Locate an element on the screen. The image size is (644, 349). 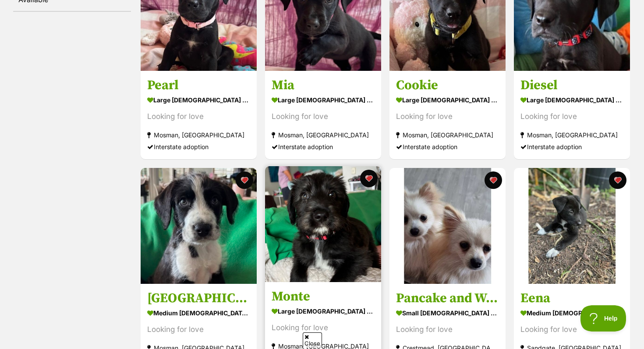
h3: Pearl is located at coordinates (198, 85).